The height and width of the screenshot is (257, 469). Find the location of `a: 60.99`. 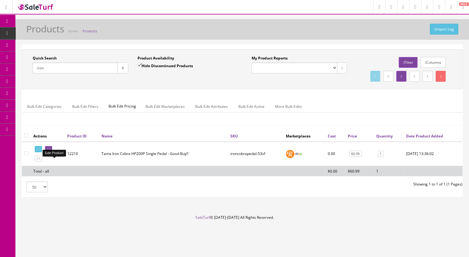

a: 60.99 is located at coordinates (355, 154).